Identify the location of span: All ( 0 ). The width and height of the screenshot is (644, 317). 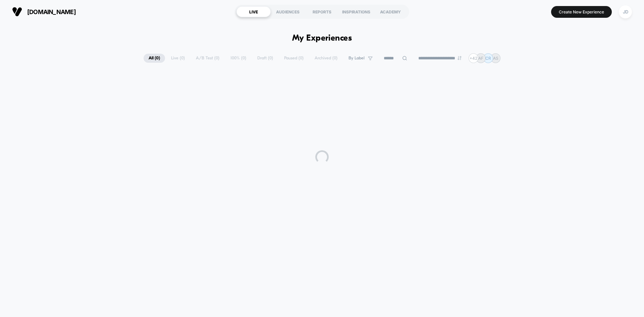
(155, 58).